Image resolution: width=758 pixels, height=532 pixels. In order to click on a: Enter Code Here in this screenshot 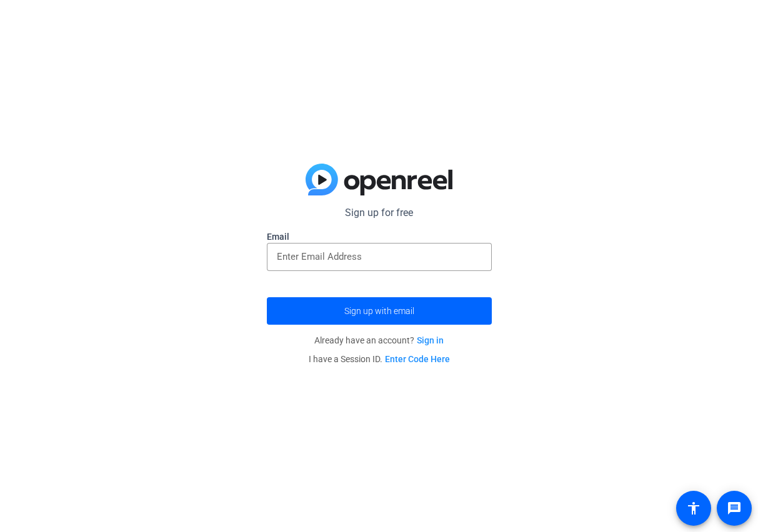, I will do `click(417, 359)`.